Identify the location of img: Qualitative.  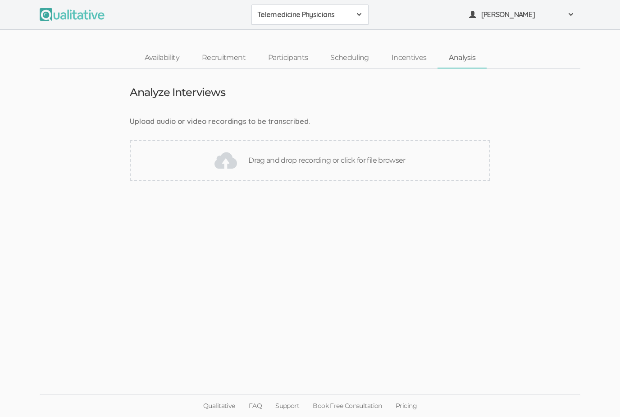
(72, 14).